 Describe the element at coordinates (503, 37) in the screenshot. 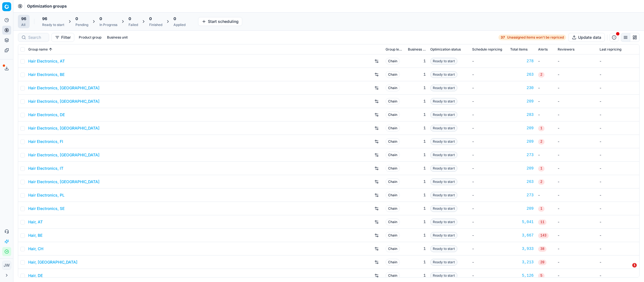

I see `strong: 37` at that location.